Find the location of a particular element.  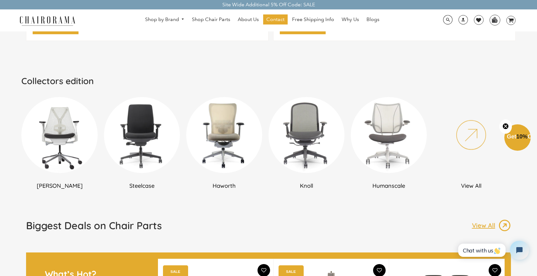

span: Blogs is located at coordinates (373, 19).